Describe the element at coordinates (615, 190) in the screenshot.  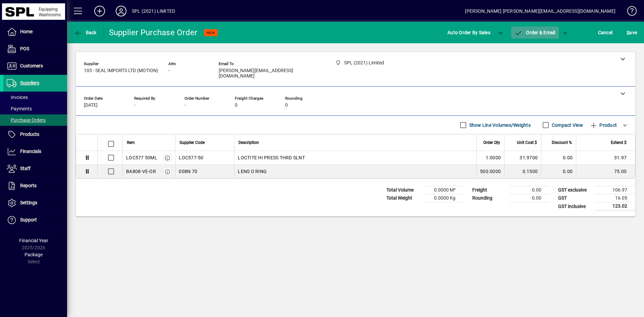
I see `td: 106.97` at that location.